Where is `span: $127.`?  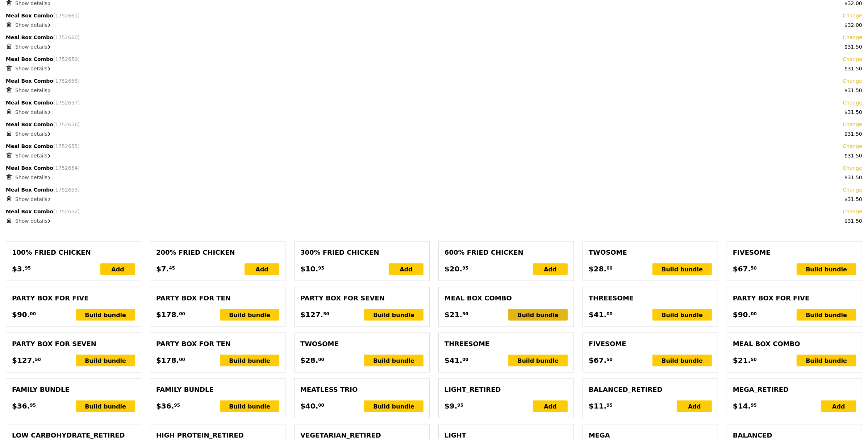 span: $127. is located at coordinates (23, 360).